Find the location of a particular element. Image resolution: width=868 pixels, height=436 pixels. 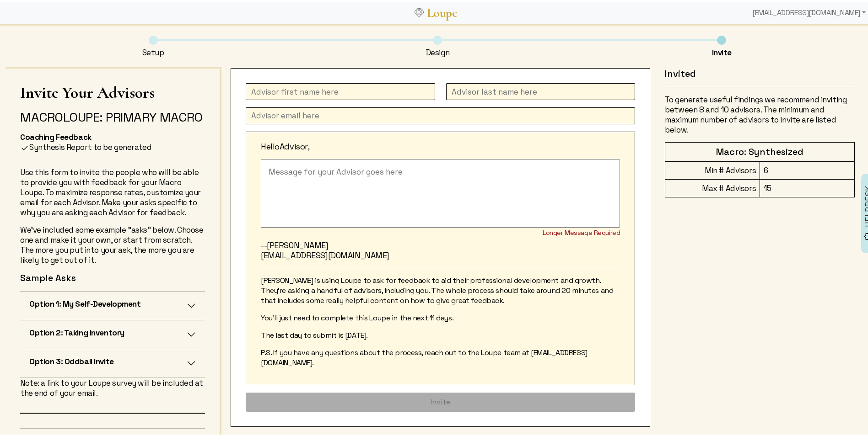

button: Option 1: My Self-Development is located at coordinates (113, 304).